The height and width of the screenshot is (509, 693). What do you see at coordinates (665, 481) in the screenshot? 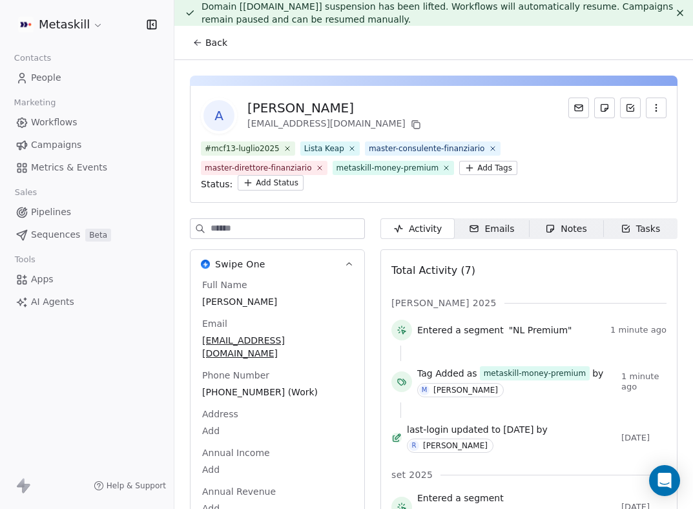
I see `div: Open Intercom Messenger` at bounding box center [665, 481].